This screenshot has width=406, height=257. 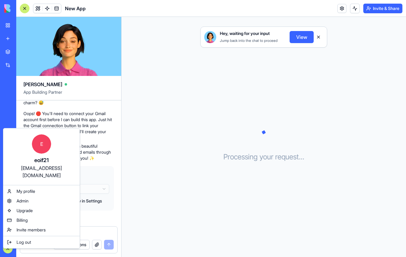 I want to click on span: Invite members, so click(x=31, y=230).